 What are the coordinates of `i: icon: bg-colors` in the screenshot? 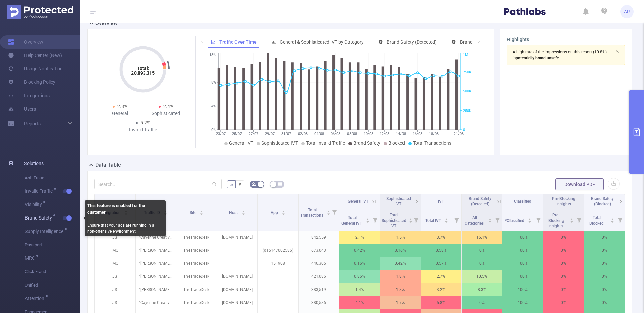 It's located at (254, 184).